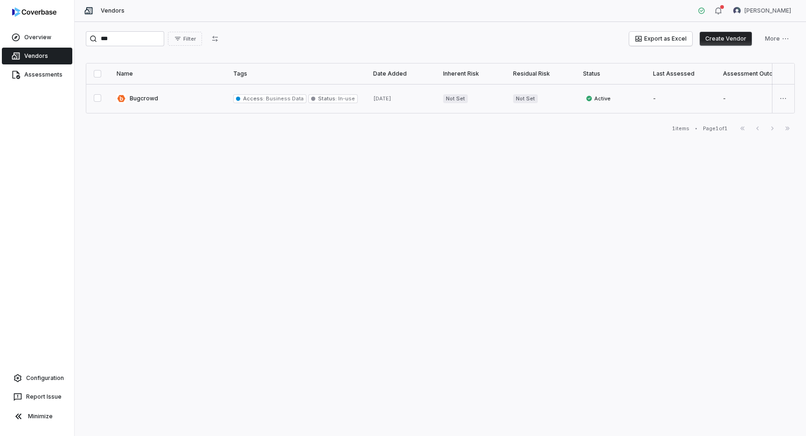 The image size is (806, 436). I want to click on div: Page 1 of 1, so click(715, 128).